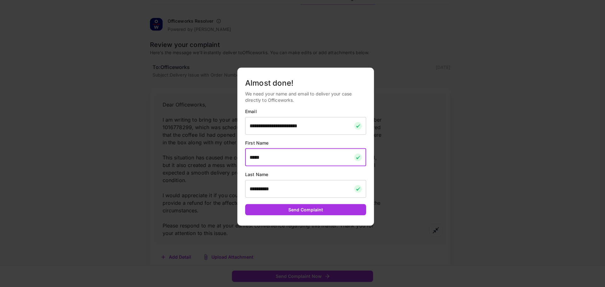 This screenshot has width=605, height=287. I want to click on p: We need your name and email to deliver your case directly to Officeworks., so click(306, 97).